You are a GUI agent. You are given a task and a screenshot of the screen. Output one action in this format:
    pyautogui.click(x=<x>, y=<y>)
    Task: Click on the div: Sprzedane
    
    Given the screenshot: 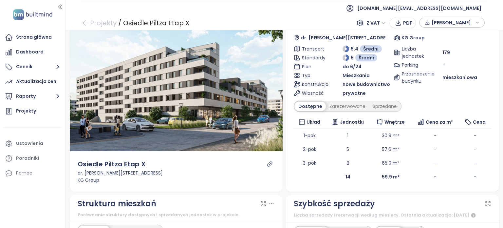 What is the action you would take?
    pyautogui.click(x=385, y=106)
    